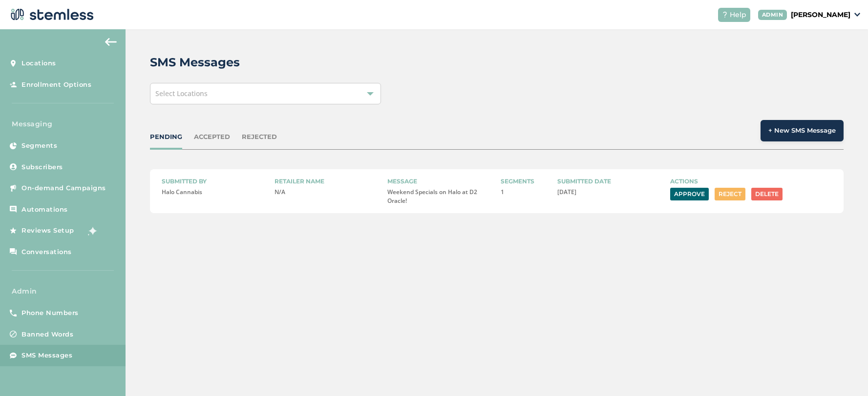 Image resolution: width=868 pixels, height=396 pixels. I want to click on p: Weekend Specials on Halo at D2 Oracle!, so click(439, 197).